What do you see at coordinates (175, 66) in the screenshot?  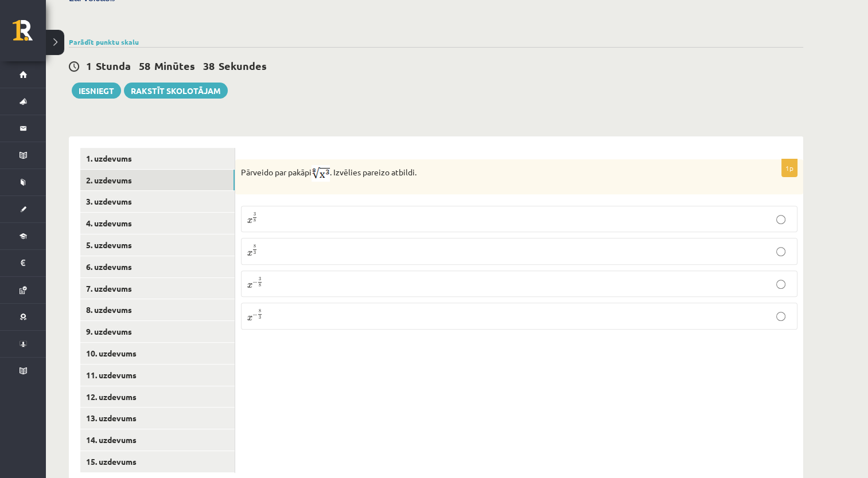 I see `span: Minūtes` at bounding box center [175, 66].